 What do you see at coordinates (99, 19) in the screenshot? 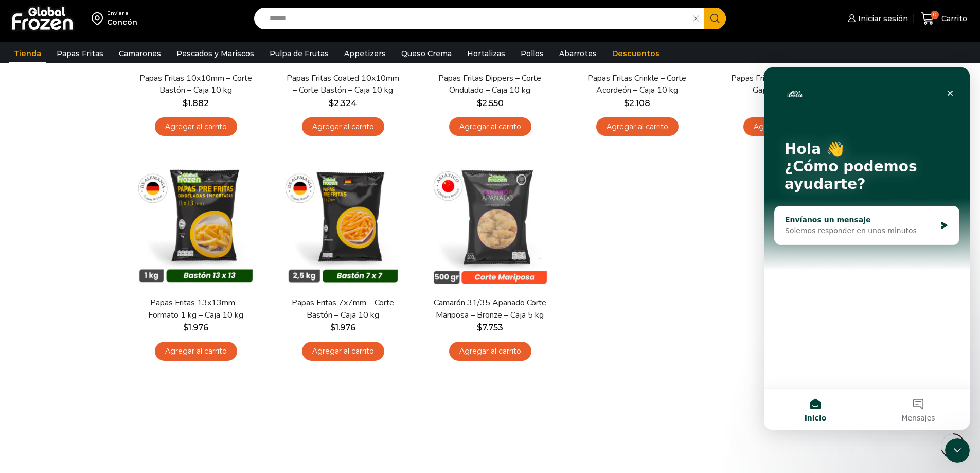
I see `img: address-field-icon.svg` at bounding box center [99, 19].